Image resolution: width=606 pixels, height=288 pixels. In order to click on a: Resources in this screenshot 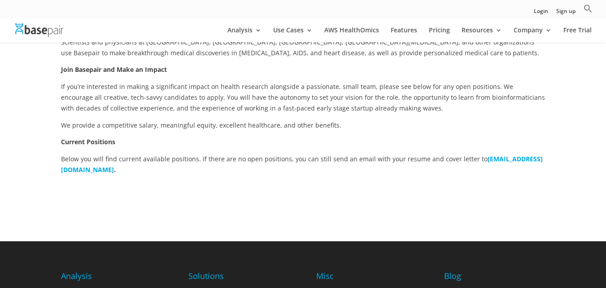, I will do `click(482, 35)`.